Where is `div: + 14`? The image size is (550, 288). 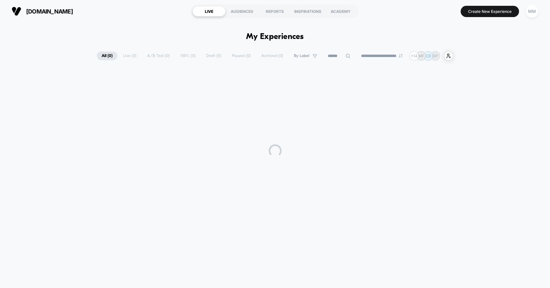
div: + 14 is located at coordinates (414, 56).